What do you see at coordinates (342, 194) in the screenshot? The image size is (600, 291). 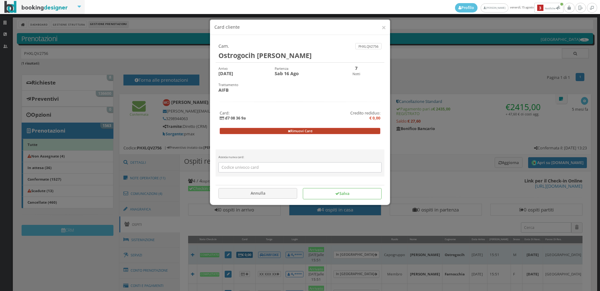 I see `button: Salva` at bounding box center [342, 194].